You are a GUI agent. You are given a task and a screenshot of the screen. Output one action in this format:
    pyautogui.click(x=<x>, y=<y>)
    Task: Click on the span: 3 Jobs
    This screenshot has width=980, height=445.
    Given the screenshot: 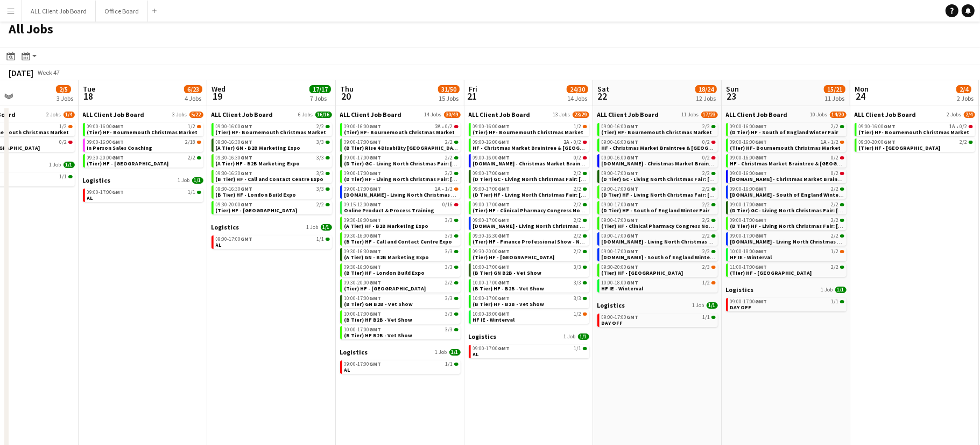 What is the action you would take?
    pyautogui.click(x=180, y=115)
    